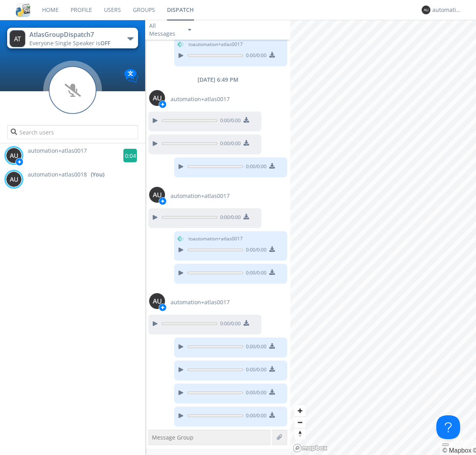 This screenshot has height=455, width=476. Describe the element at coordinates (446, 444) in the screenshot. I see `button: Toggle attribution` at that location.